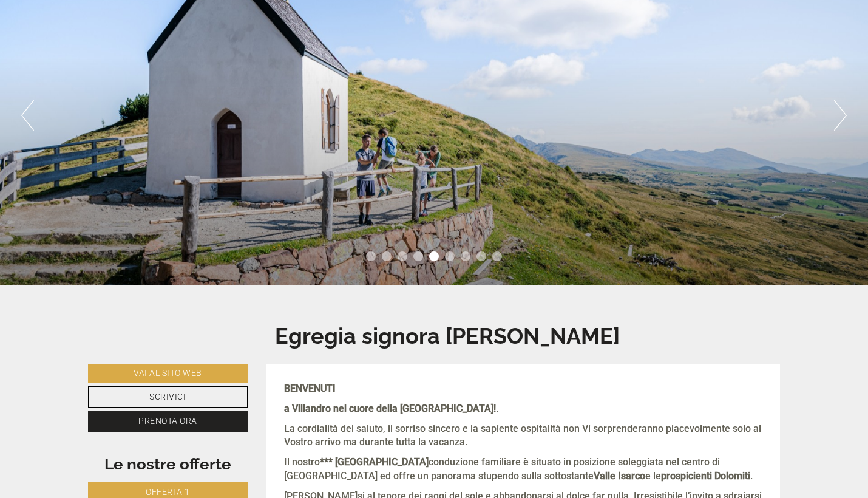  I want to click on strong: Valle Isarco, so click(619, 476).